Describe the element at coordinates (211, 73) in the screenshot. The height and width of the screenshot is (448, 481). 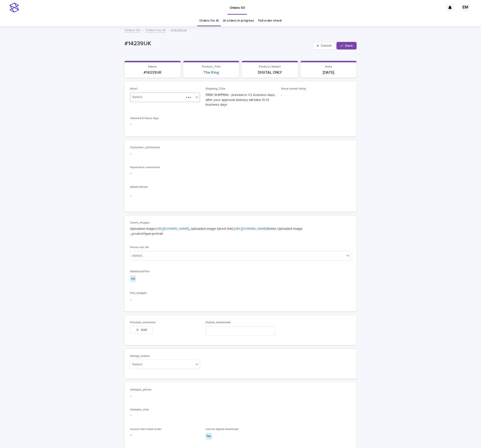
I see `a: The King` at that location.